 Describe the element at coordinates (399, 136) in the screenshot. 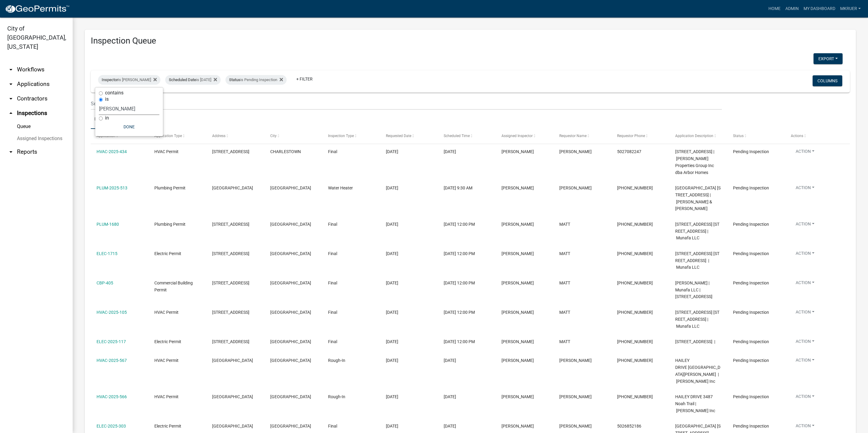

I see `span: Requested Date` at that location.